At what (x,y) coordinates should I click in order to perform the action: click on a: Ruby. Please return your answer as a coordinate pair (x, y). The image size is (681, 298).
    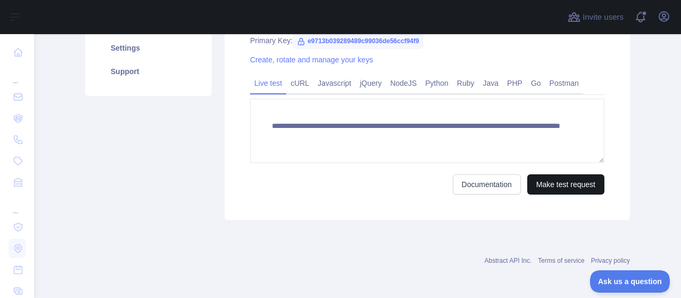
    Looking at the image, I should click on (466, 83).